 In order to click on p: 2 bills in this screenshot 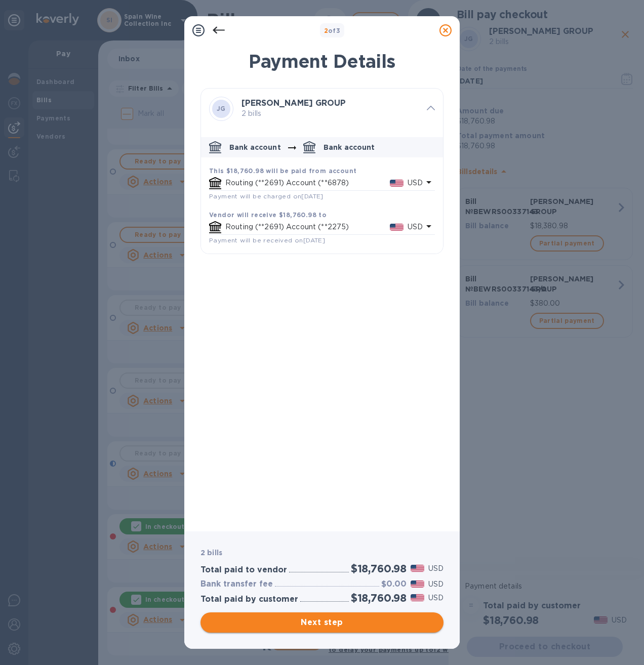, I will do `click(330, 113)`.